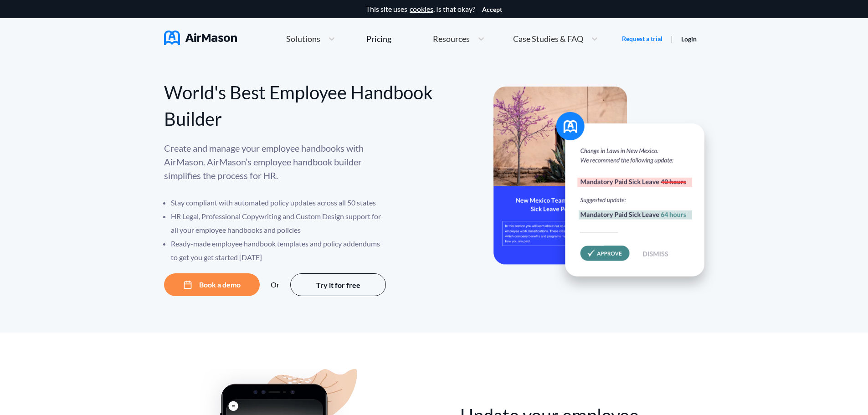  What do you see at coordinates (212, 285) in the screenshot?
I see `button: Book a demo` at bounding box center [212, 285].